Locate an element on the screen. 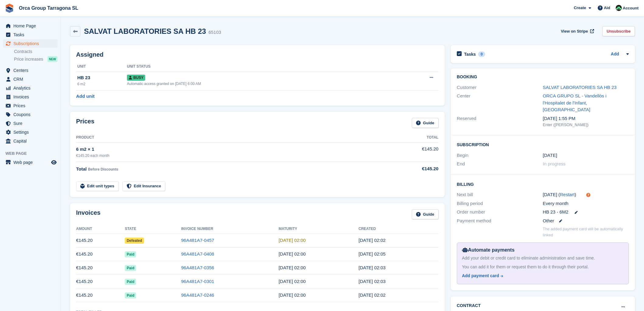  font: 96A481A7-0356 is located at coordinates (198, 268).